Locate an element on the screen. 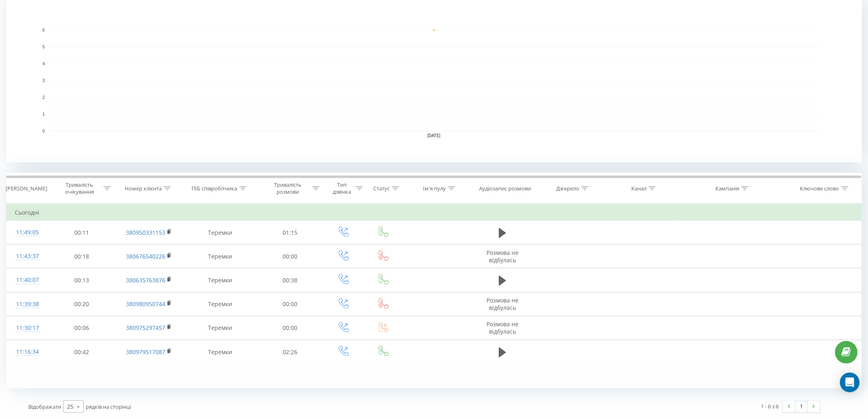 Image resolution: width=868 pixels, height=419 pixels. a: 380975297457 is located at coordinates (145, 328).